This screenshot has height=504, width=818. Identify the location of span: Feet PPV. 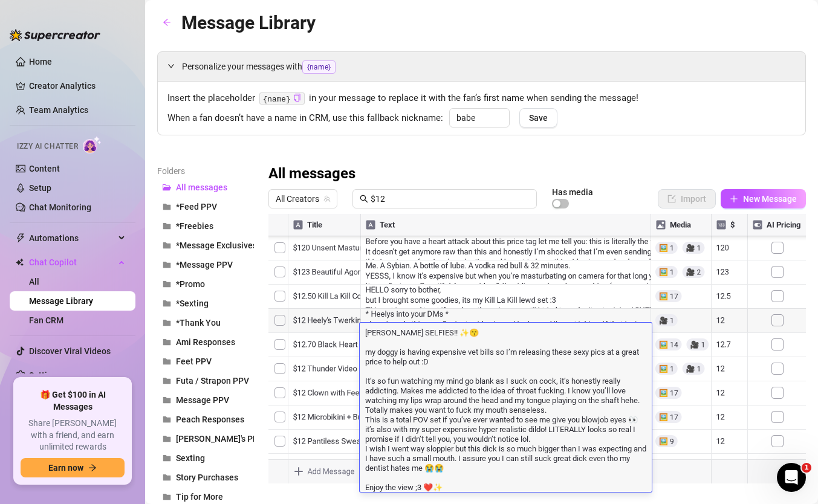
(193, 362).